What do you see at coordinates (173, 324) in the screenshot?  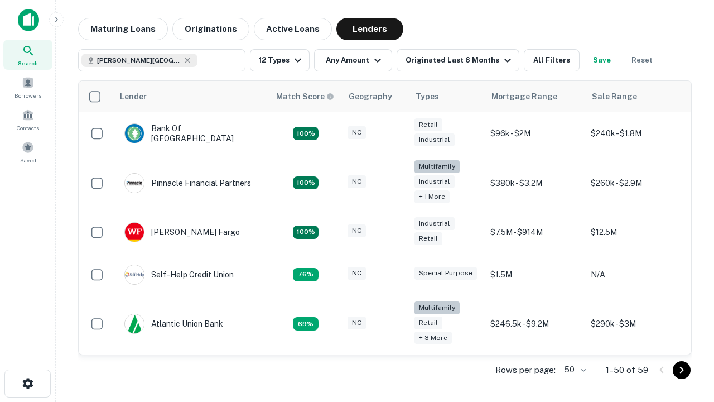 I see `div: Atlantic Union Bank` at bounding box center [173, 324].